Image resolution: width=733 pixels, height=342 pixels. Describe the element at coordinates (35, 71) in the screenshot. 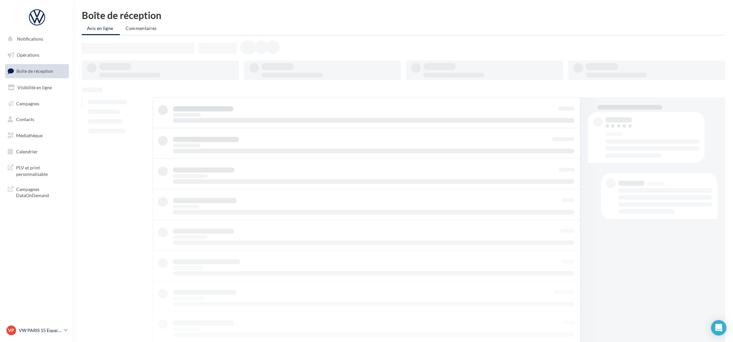

I see `span: Boîte de réception` at that location.